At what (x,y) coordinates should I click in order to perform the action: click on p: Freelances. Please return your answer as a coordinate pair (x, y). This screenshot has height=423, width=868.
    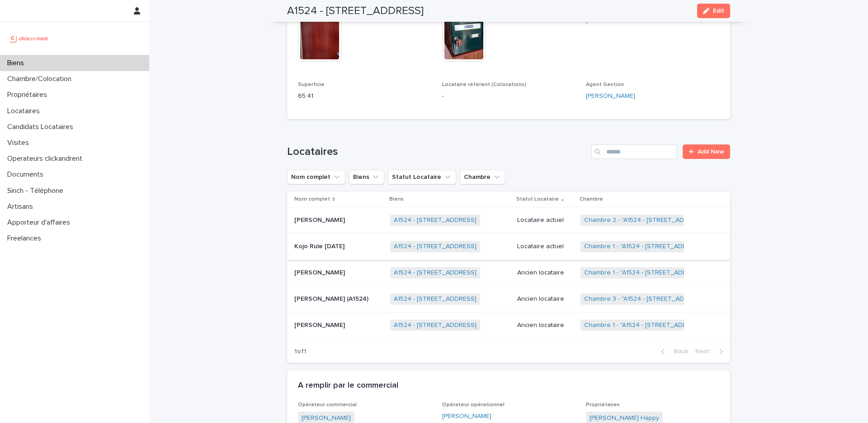
    Looking at the image, I should click on (26, 238).